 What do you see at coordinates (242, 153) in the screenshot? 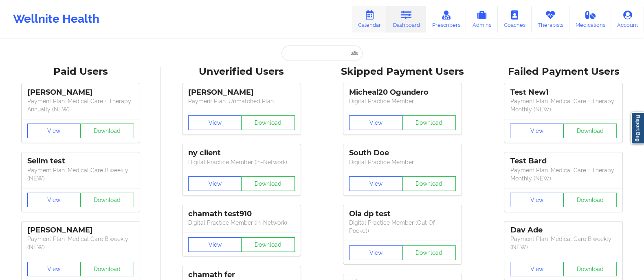
I see `div: ny client` at bounding box center [242, 153].